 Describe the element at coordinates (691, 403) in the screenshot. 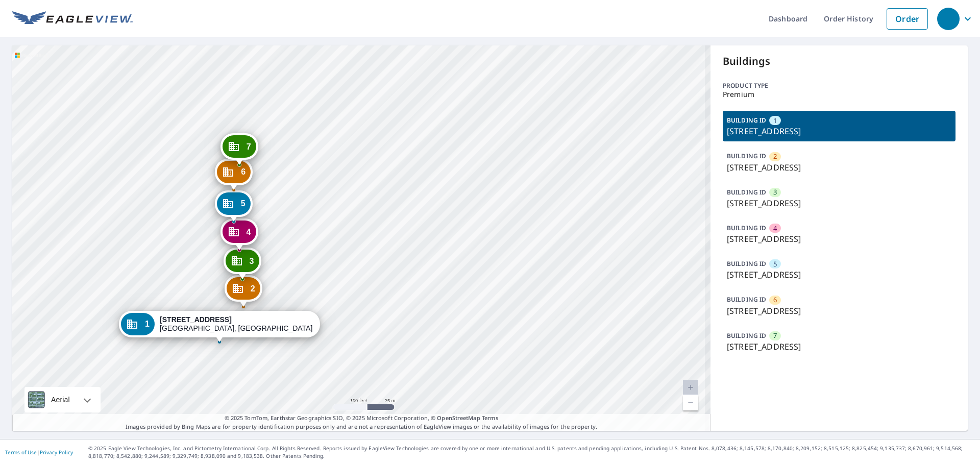

I see `a: Current Level 18.658963082164934, Zoom Out` at that location.